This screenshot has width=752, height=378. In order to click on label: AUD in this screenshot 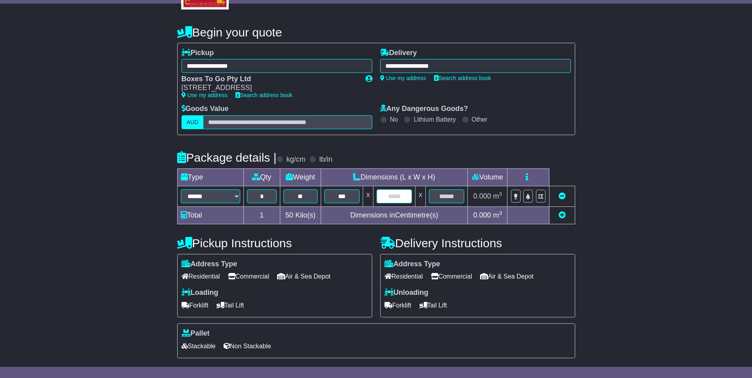, I will do `click(193, 122)`.